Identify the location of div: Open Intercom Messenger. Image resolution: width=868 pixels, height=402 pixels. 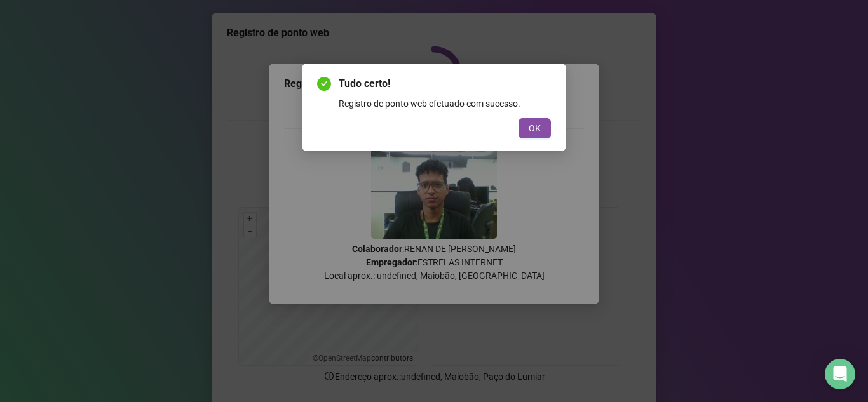
(840, 374).